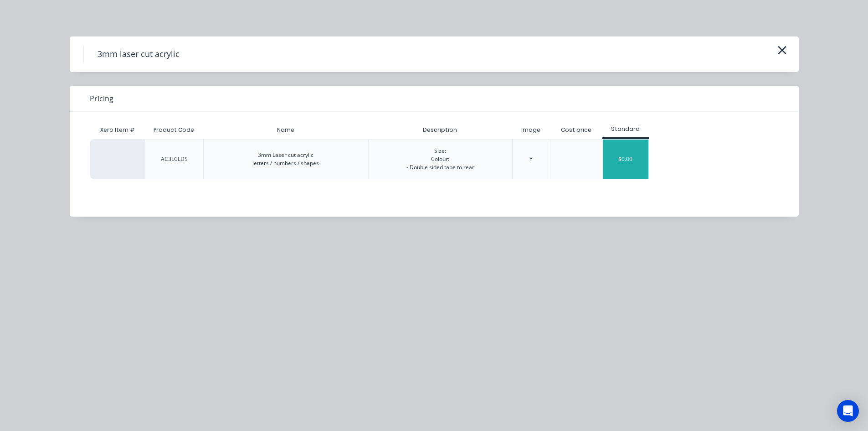  What do you see at coordinates (531, 159) in the screenshot?
I see `div: Y` at bounding box center [531, 159].